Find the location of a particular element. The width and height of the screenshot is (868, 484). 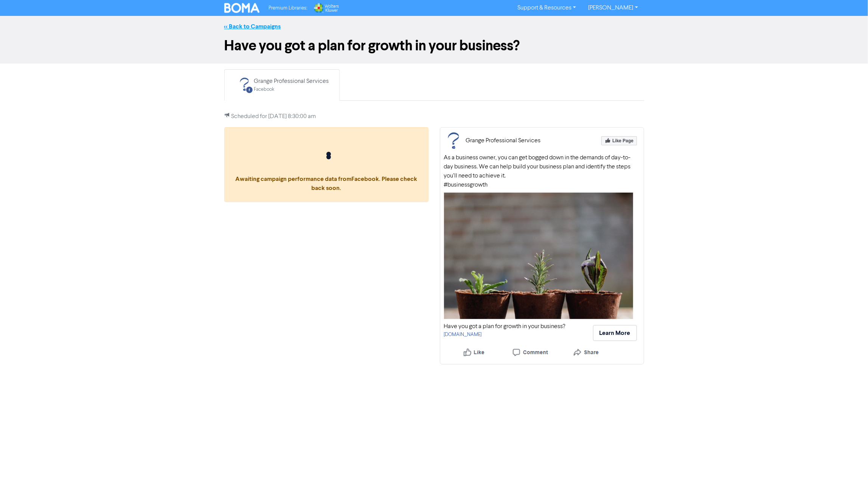

img: FACEBOOK_POST is located at coordinates (244, 84).